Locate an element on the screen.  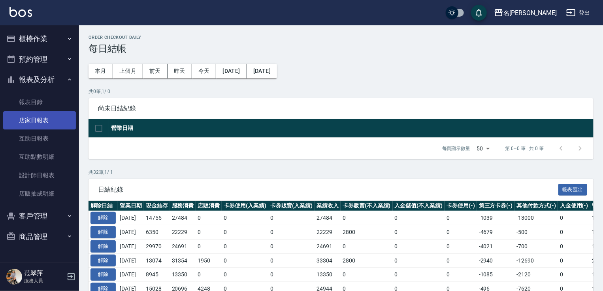
td: 8945 is located at coordinates (157, 274).